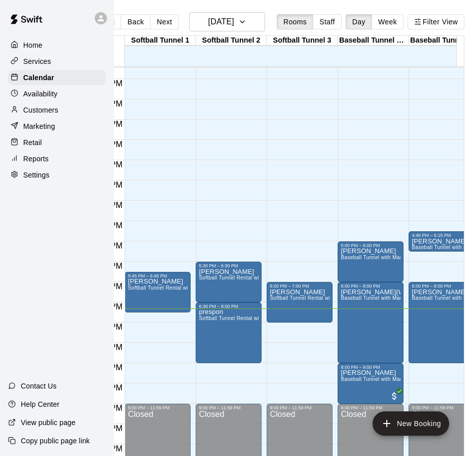  Describe the element at coordinates (57, 110) in the screenshot. I see `a: Customers` at that location.